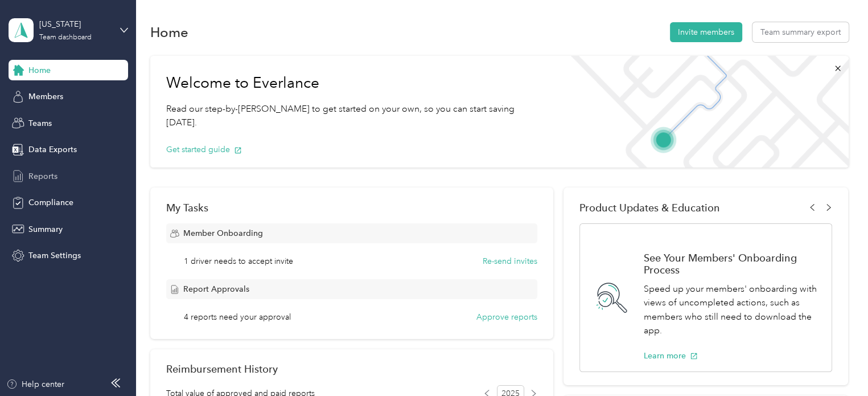 This screenshot has height=396, width=868. I want to click on div: My Tasks, so click(352, 208).